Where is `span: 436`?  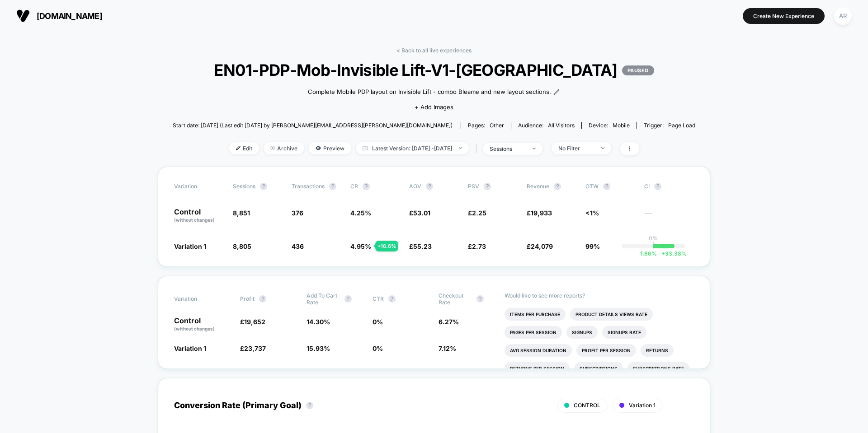
span: 436 is located at coordinates (298, 246).